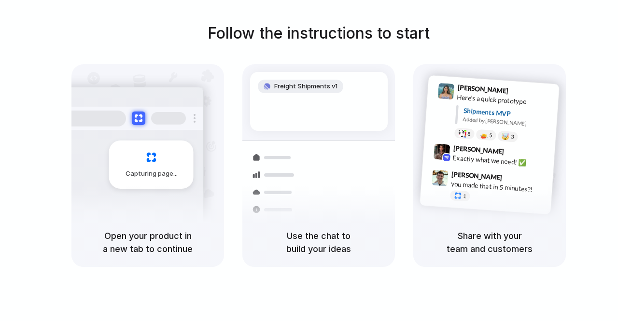 The image size is (618, 321). I want to click on span: Freight Shipments v1, so click(305, 86).